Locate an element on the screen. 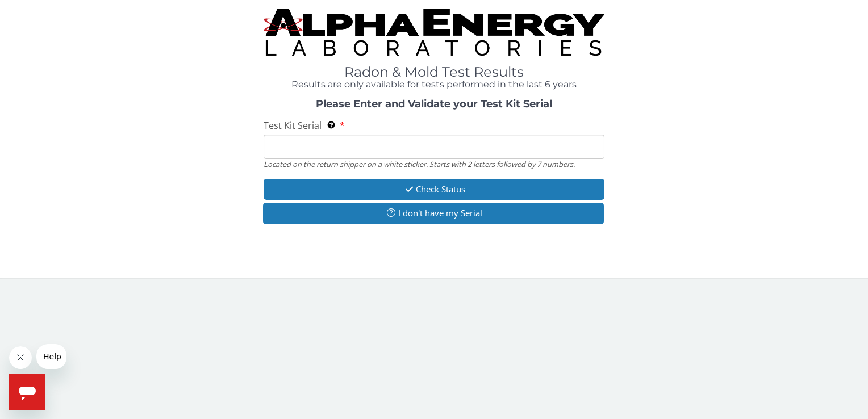 Image resolution: width=868 pixels, height=419 pixels. img: TightCrop.jpg is located at coordinates (434, 32).